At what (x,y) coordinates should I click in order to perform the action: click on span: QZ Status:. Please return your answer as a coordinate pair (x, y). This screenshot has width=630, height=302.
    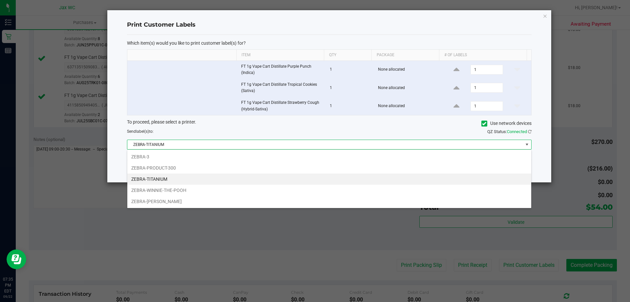
    Looking at the image, I should click on (509, 131).